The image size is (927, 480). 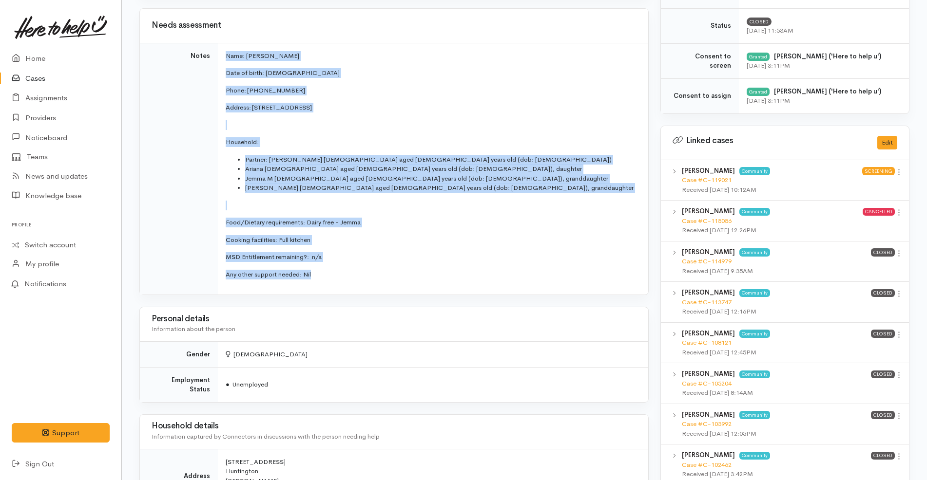 What do you see at coordinates (707, 221) in the screenshot?
I see `a: Case #C-115056` at bounding box center [707, 221].